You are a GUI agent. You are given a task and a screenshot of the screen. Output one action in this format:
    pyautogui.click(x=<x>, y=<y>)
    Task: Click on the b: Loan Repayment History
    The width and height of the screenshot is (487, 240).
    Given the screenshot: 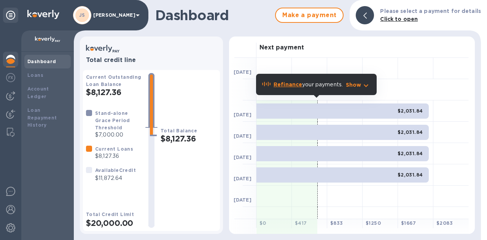 What is the action you would take?
    pyautogui.click(x=42, y=118)
    